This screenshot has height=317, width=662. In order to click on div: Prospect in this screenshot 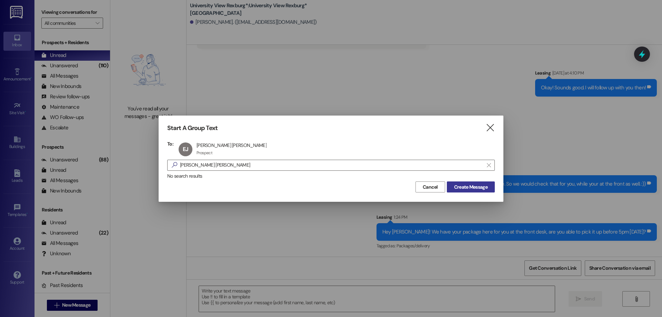, I will do `click(204, 153)`.